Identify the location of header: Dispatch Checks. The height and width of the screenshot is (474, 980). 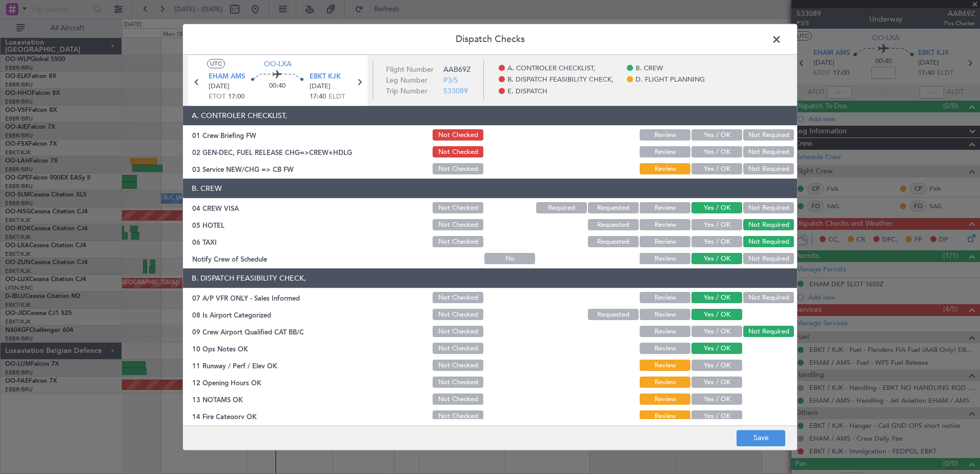
(490, 40).